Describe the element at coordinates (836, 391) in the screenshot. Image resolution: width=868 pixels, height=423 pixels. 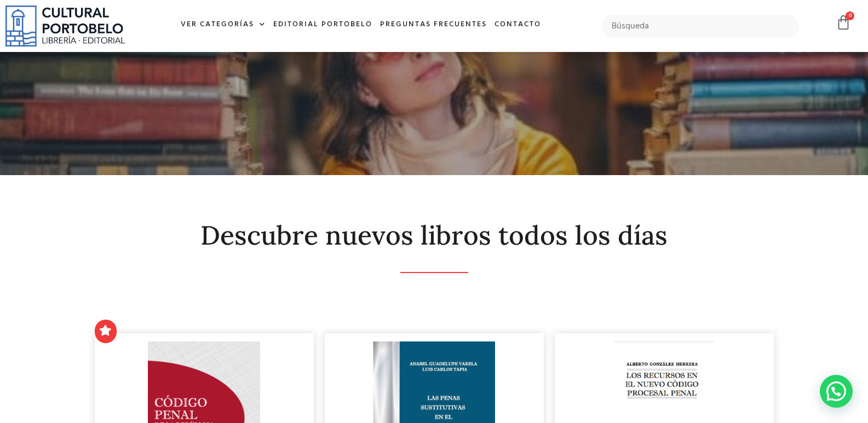
I see `div: Contactar por WhatsApp` at that location.